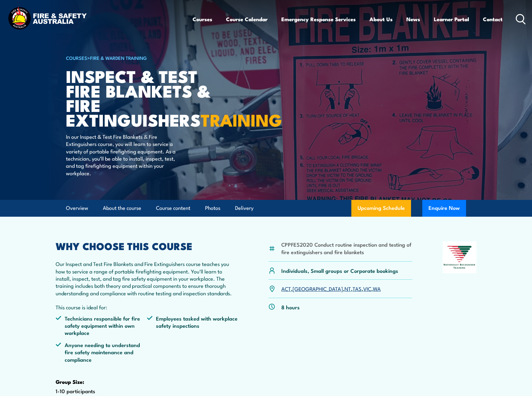  I want to click on li: Anyone needing to understand fire safety maintenance and compliance, so click(101, 352).